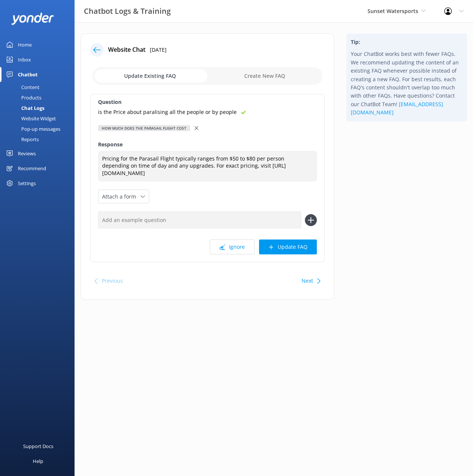  What do you see at coordinates (39, 129) in the screenshot?
I see `a: Pop-up messages` at bounding box center [39, 129].